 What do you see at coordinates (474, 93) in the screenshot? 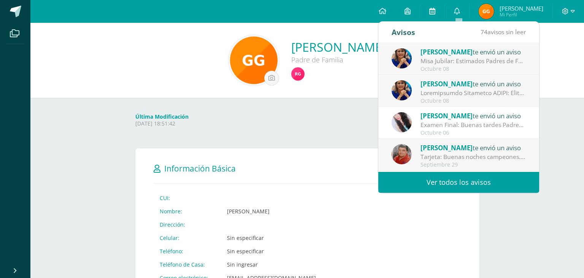
I see `div: Indicaciones Excursión IRTRA: Guatemala, 07 de octubre de 2025 Estimados Padres de Familia: De an...` at bounding box center [474, 93].